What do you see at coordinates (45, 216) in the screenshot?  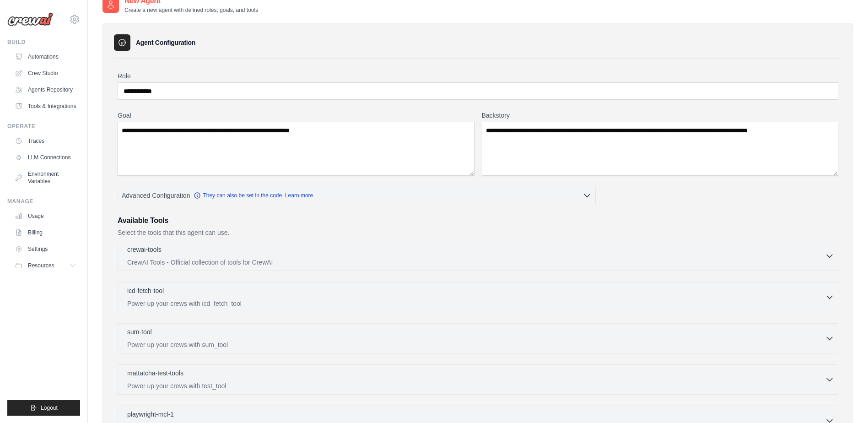 I see `a: Usage` at bounding box center [45, 216].